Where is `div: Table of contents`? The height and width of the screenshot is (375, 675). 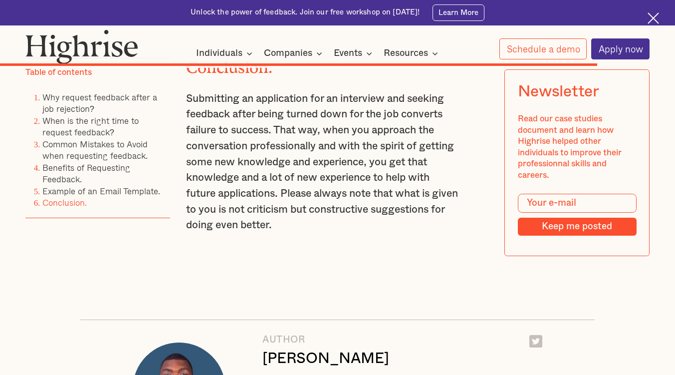
div: Table of contents is located at coordinates (58, 72).